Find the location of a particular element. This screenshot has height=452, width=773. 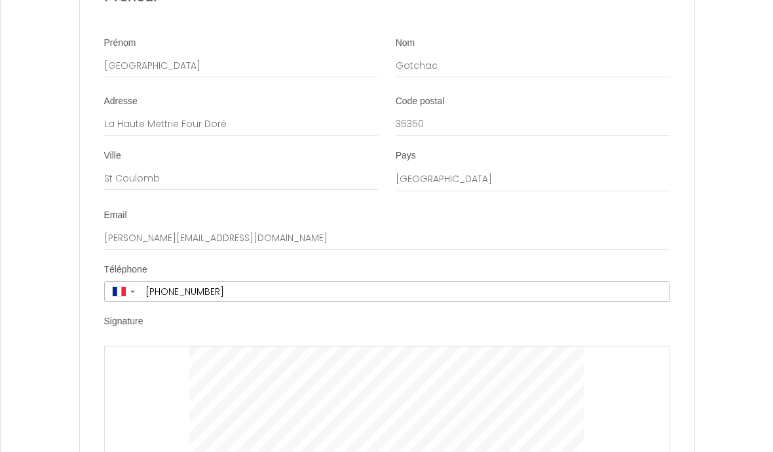

label: Nom is located at coordinates (405, 43).